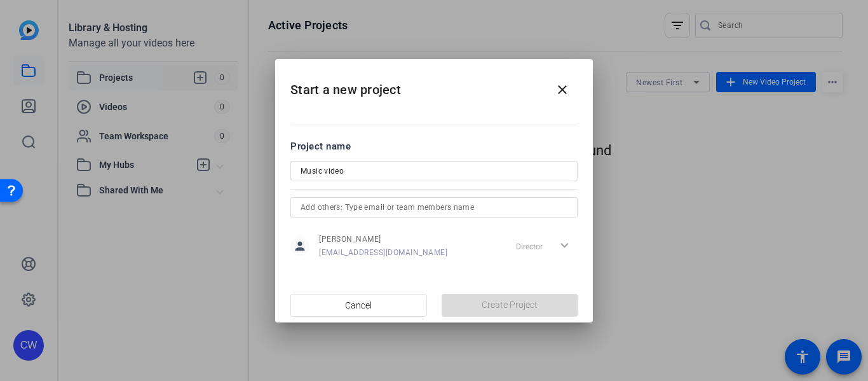  I want to click on button: Cancel, so click(358, 305).